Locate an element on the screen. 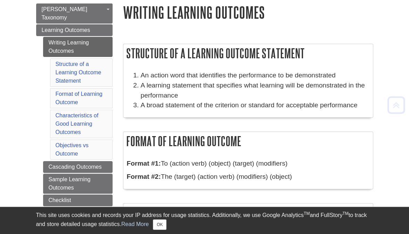 The height and width of the screenshot is (234, 409). h2: Format of Learning Outcome is located at coordinates (248, 141).